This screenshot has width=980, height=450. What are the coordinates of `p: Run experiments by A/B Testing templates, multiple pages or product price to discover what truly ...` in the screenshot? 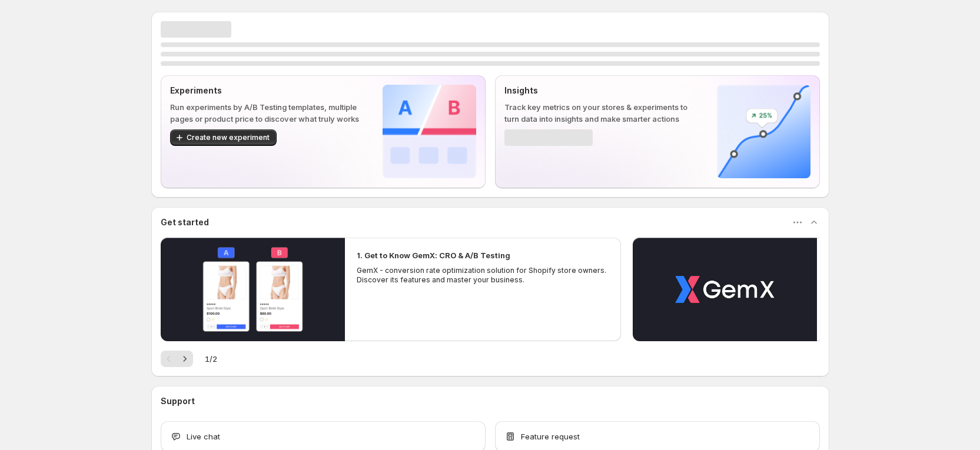 It's located at (267, 113).